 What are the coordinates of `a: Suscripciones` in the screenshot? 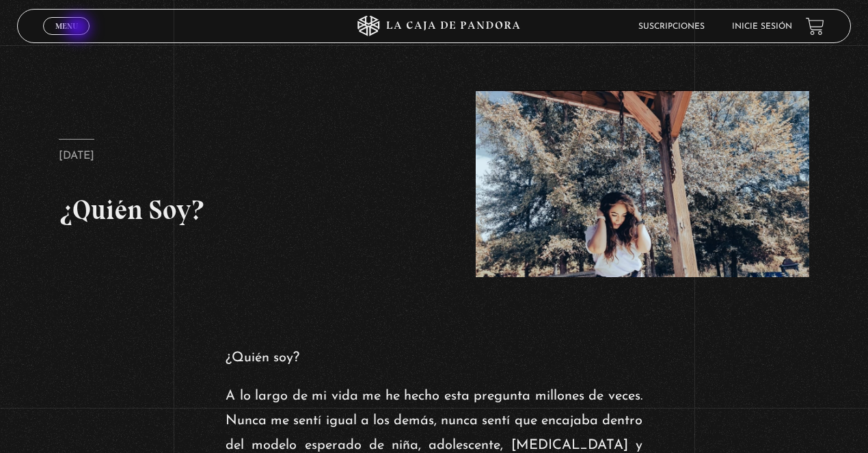 It's located at (671, 27).